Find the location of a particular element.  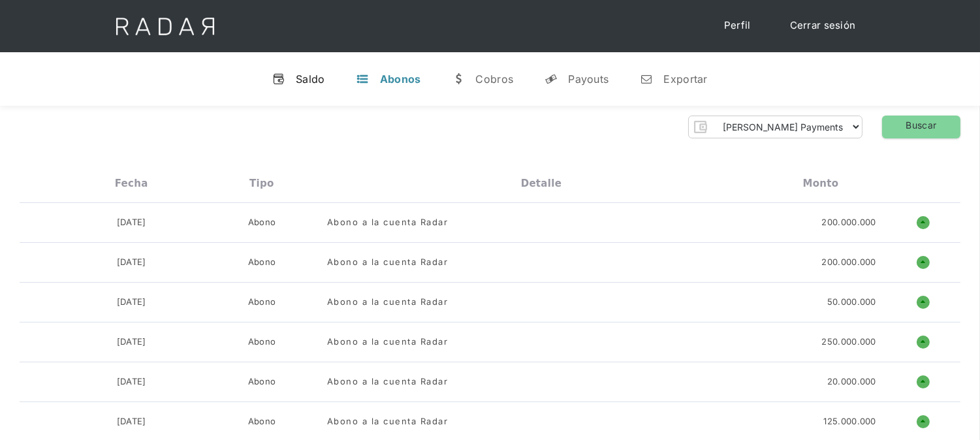

div: 20.000.000 is located at coordinates (852, 382).